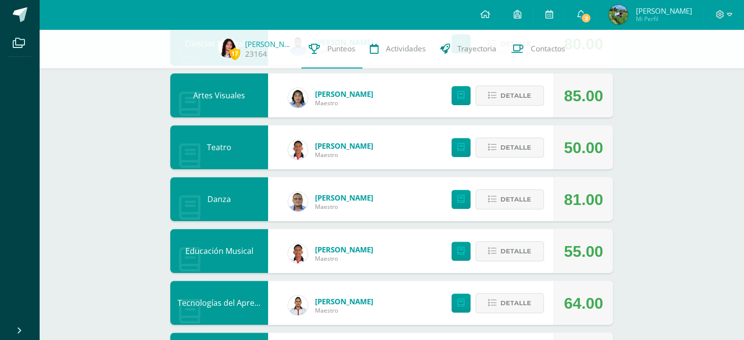 This screenshot has height=340, width=744. Describe the element at coordinates (618, 15) in the screenshot. I see `img: e36173922453860dcef2b0f3a8e51b2b.png` at that location.